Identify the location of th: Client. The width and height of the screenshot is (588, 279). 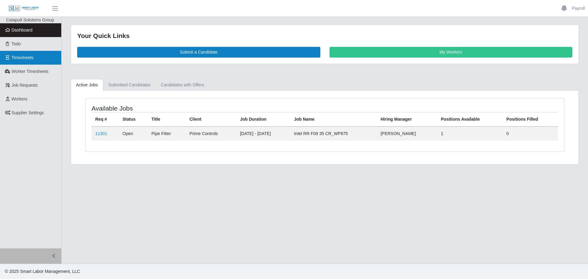
(211, 119).